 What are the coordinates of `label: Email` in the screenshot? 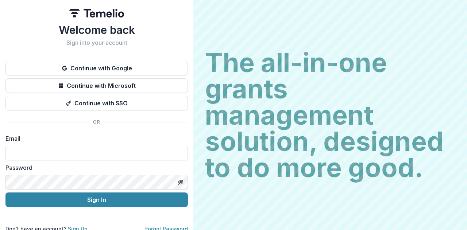 It's located at (94, 139).